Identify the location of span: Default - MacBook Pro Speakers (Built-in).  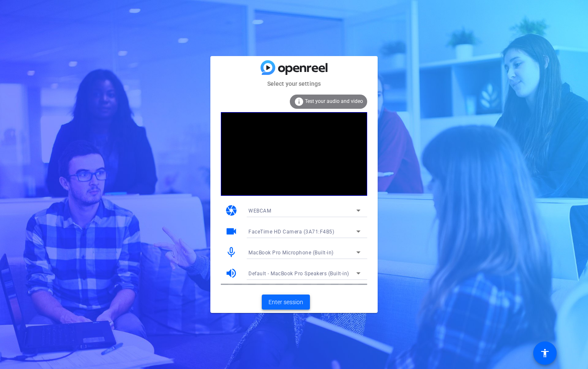
(298, 273).